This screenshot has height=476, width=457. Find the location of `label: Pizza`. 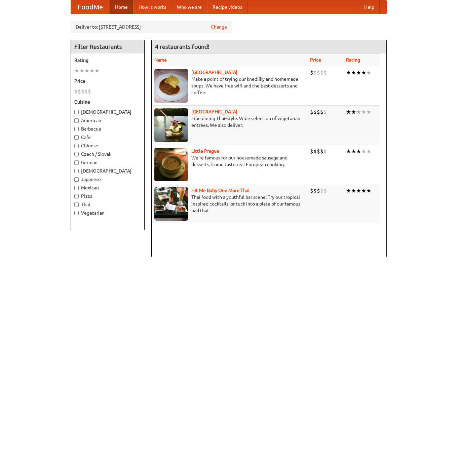

label: Pizza is located at coordinates (108, 196).